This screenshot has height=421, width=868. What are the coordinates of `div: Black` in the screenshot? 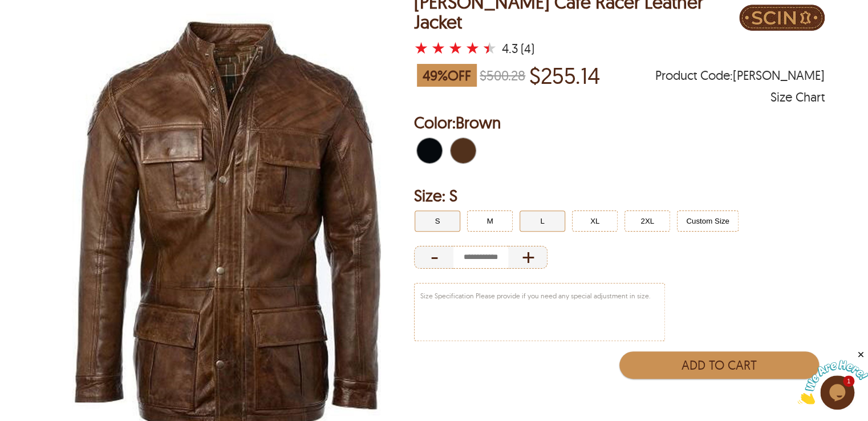 It's located at (429, 151).